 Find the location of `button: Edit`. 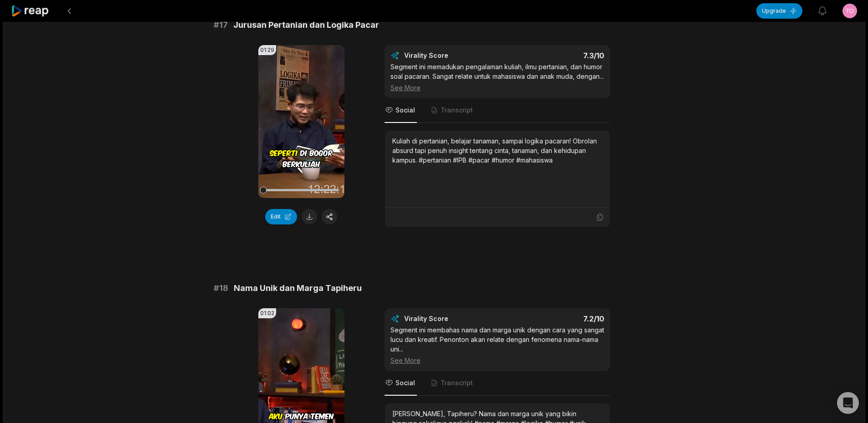

button: Edit is located at coordinates (281, 217).